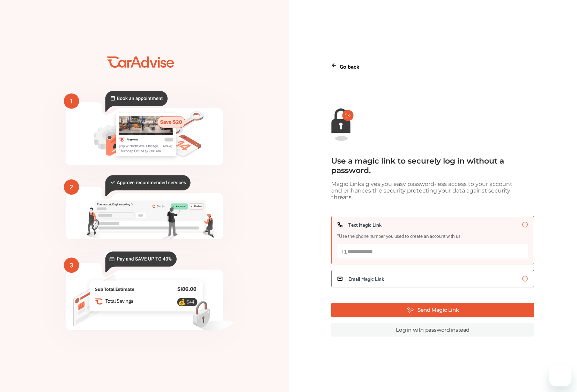  What do you see at coordinates (433, 310) in the screenshot?
I see `button: Send Magic Link` at bounding box center [433, 310].